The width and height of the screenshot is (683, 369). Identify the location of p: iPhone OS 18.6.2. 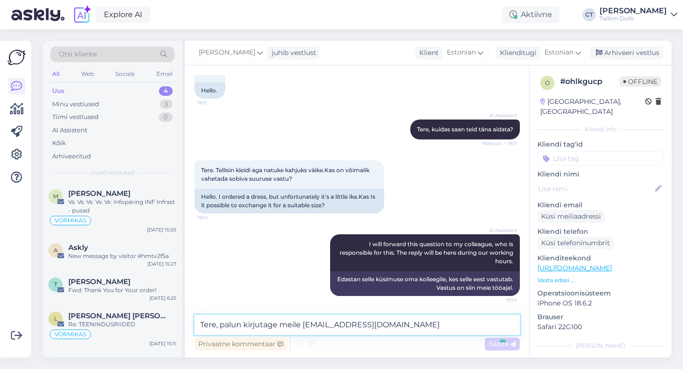
(600, 303).